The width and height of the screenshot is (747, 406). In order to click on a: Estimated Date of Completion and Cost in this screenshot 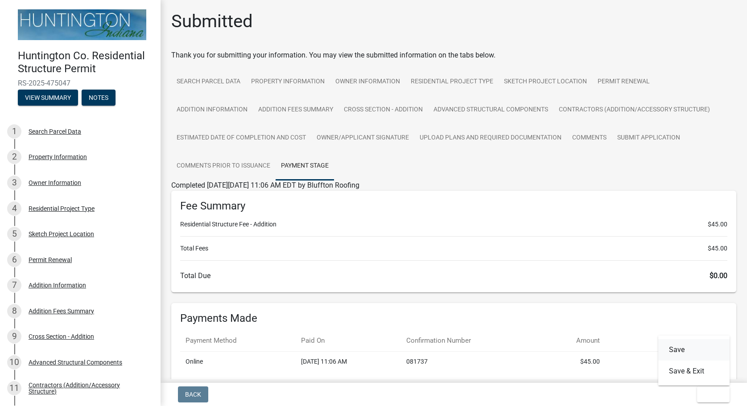, I will do `click(241, 138)`.